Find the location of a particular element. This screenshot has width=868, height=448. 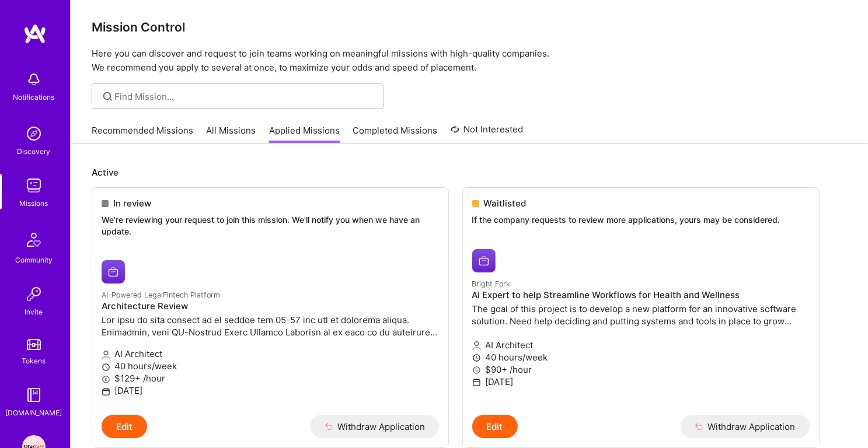

img: teamwork is located at coordinates (34, 185).